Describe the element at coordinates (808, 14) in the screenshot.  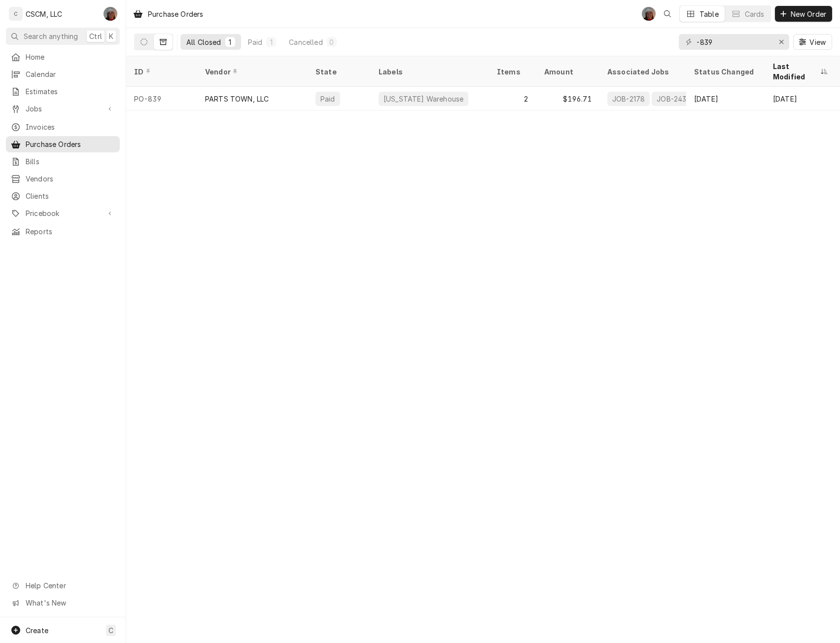
I see `span: New Order` at that location.